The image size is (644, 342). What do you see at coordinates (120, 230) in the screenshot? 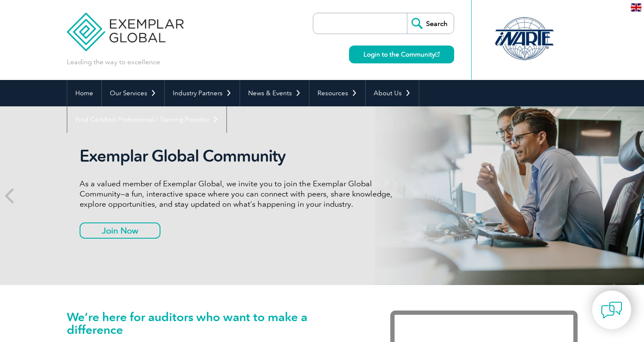
I see `a: Join Now` at bounding box center [120, 230].